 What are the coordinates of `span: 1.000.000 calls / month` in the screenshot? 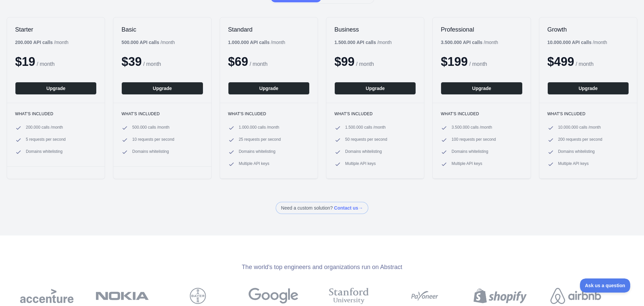 It's located at (259, 128).